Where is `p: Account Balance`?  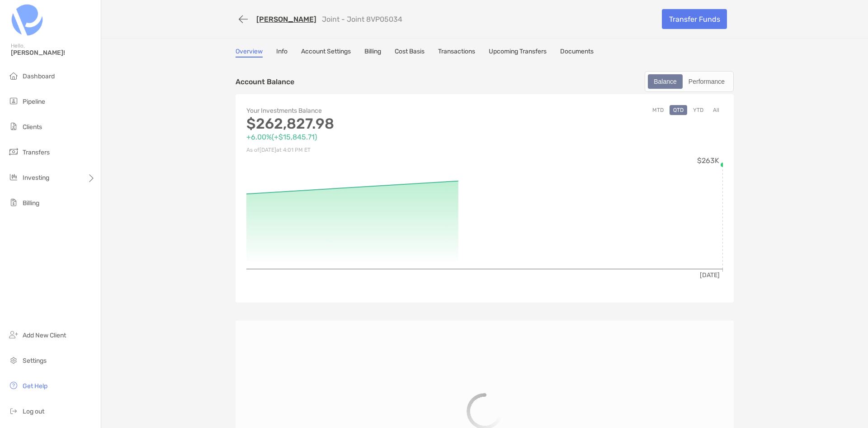
p: Account Balance is located at coordinates (265, 82).